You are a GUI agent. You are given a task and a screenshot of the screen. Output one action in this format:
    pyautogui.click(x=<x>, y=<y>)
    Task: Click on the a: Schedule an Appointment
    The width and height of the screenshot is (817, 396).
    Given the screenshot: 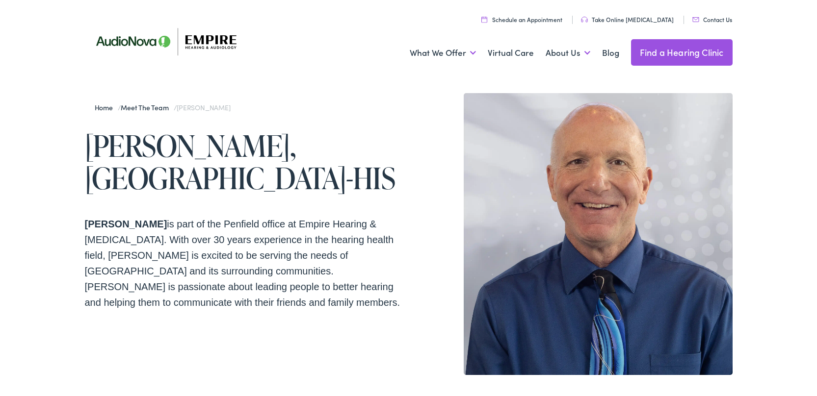 What is the action you would take?
    pyautogui.click(x=521, y=19)
    